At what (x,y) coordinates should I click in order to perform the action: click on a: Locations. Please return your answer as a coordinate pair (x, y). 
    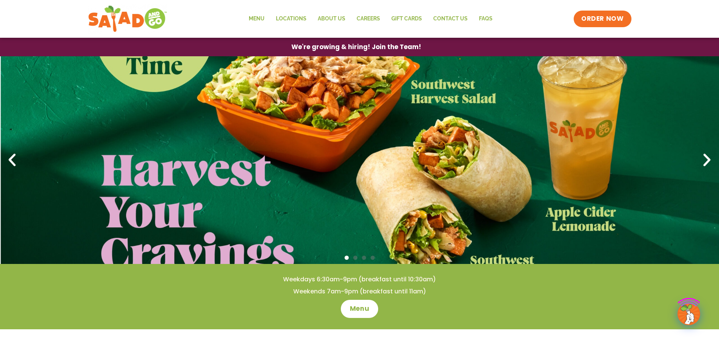
    Looking at the image, I should click on (291, 19).